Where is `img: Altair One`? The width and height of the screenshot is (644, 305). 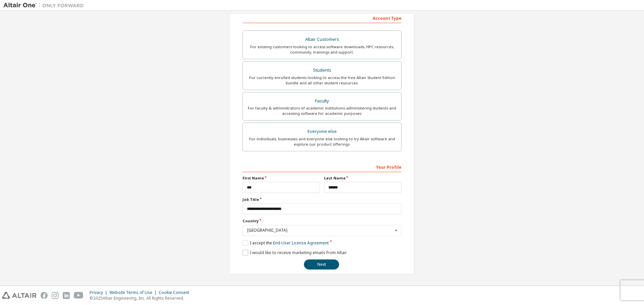 img: Altair One is located at coordinates (46, 5).